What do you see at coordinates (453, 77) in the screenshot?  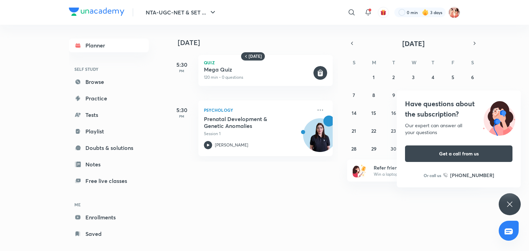 I see `button: September 5, 2025` at bounding box center [453, 77].